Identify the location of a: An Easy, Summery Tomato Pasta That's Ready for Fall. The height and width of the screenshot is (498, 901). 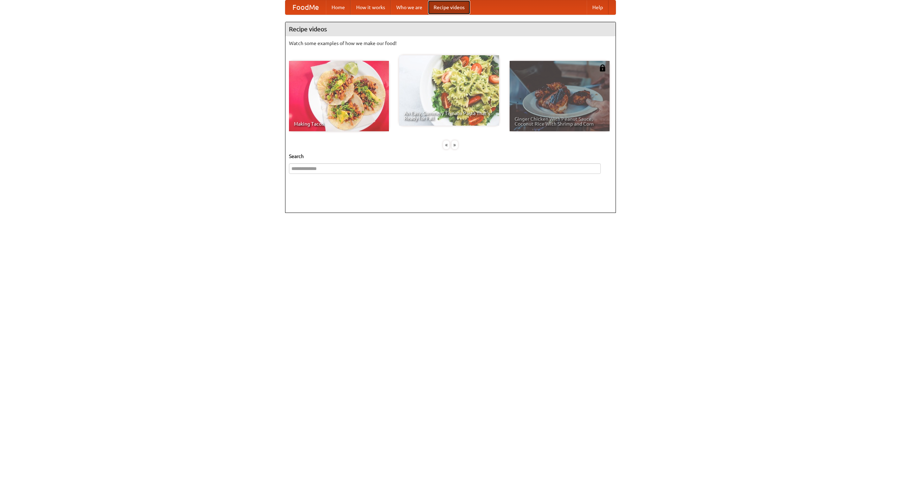
(449, 90).